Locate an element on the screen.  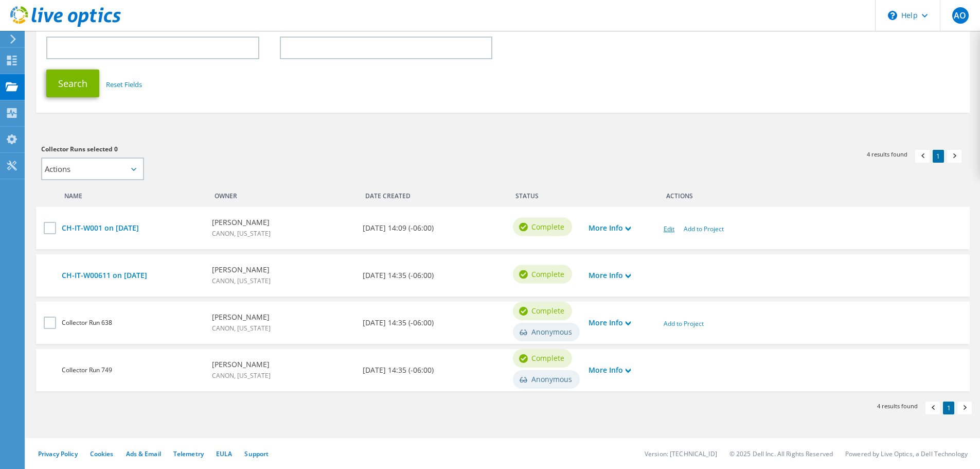
div: Date Created is located at coordinates (432, 194).